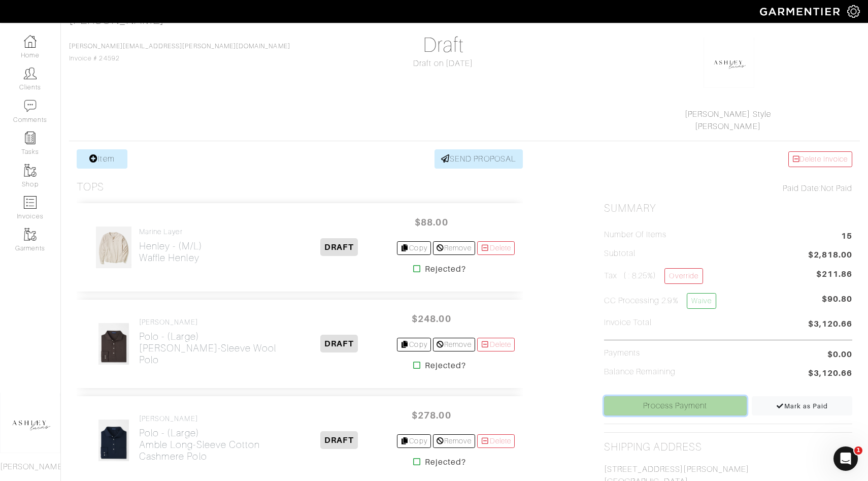 The image size is (868, 481). What do you see at coordinates (801, 11) in the screenshot?
I see `img: garmentier-logo-header-white-b43fb05a5012e4ada735d5af1a66efaba907eab6374d6393d1fbf88cb4ef424d.png` at bounding box center [801, 11].